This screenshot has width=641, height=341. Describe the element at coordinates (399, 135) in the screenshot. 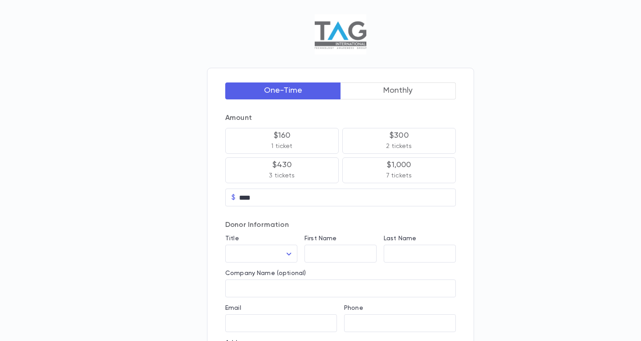

I see `p: $300` at that location.